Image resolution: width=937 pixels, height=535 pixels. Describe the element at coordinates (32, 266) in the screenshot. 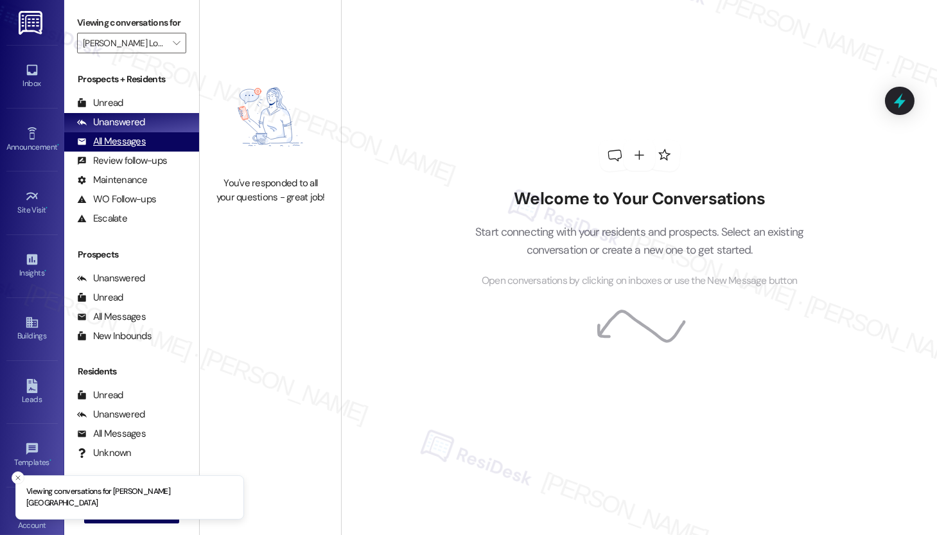

I see `a: Insights •` at that location.